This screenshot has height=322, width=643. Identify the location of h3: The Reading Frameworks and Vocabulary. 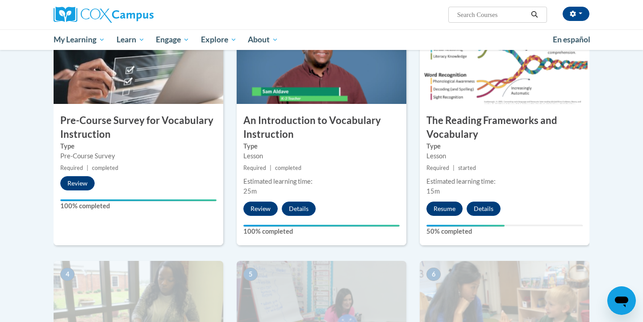
(504, 128).